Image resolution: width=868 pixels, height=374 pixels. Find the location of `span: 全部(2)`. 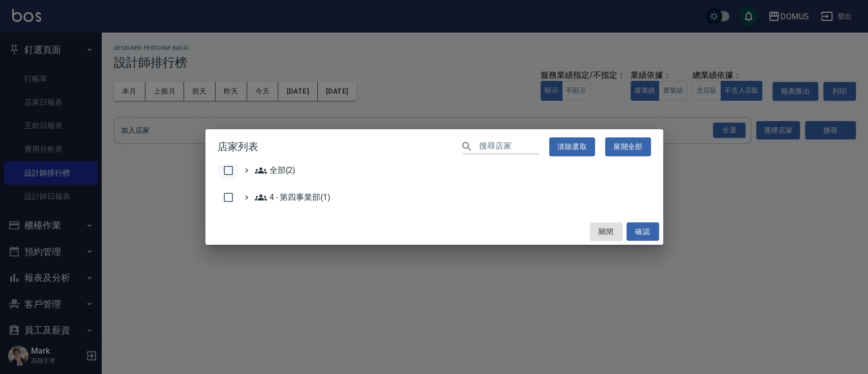

span: 全部(2) is located at coordinates (275, 171).